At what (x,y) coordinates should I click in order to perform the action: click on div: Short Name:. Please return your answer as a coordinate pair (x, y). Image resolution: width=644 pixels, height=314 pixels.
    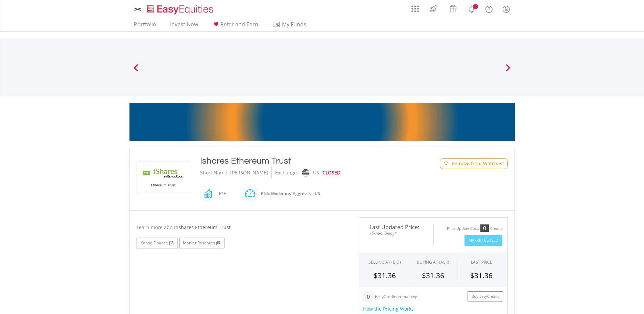
    Looking at the image, I should click on (214, 173).